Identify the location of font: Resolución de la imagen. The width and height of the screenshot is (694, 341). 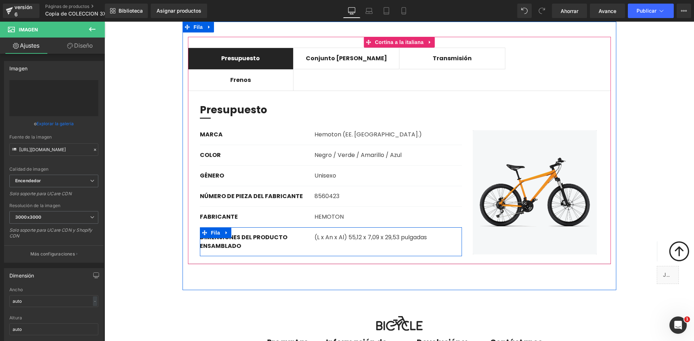
(35, 206).